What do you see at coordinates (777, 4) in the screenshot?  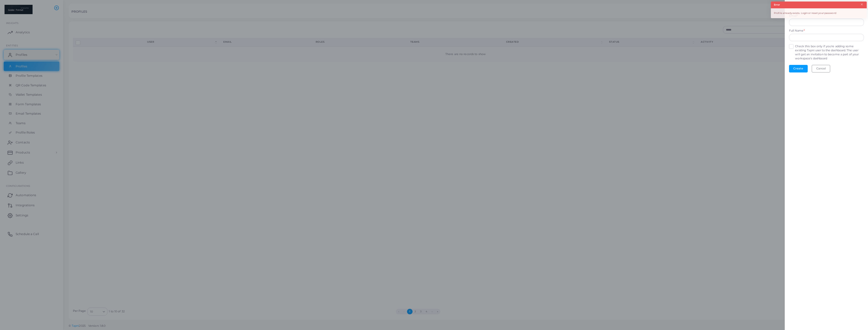 I see `strong: Error` at bounding box center [777, 4].